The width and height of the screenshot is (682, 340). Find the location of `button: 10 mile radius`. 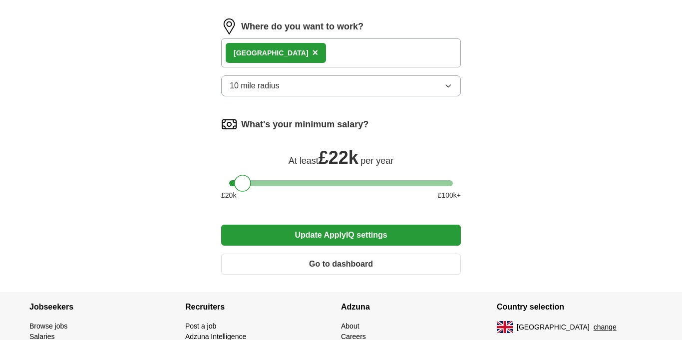

button: 10 mile radius is located at coordinates (341, 86).